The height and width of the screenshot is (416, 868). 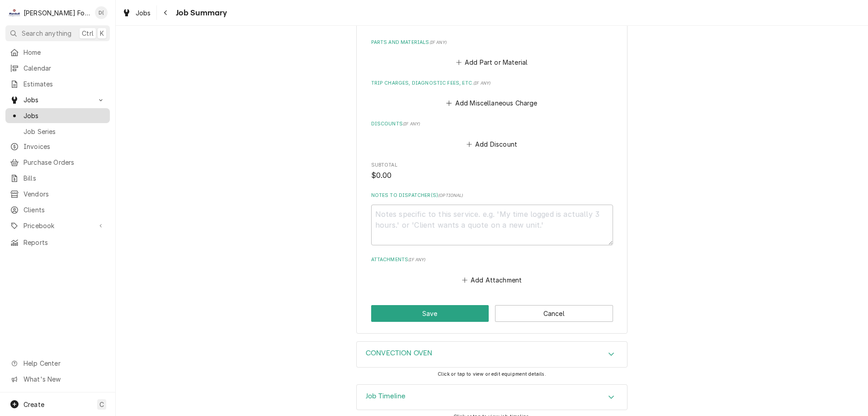 What do you see at coordinates (58, 178) in the screenshot?
I see `a: Bills` at bounding box center [58, 178].